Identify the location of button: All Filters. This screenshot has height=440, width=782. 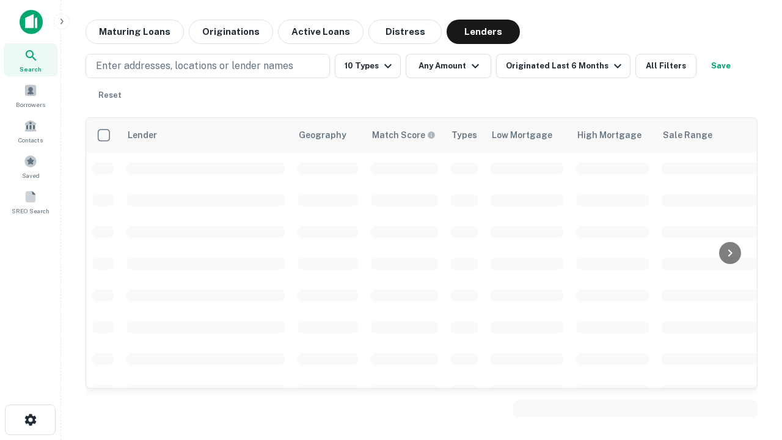
(666, 66).